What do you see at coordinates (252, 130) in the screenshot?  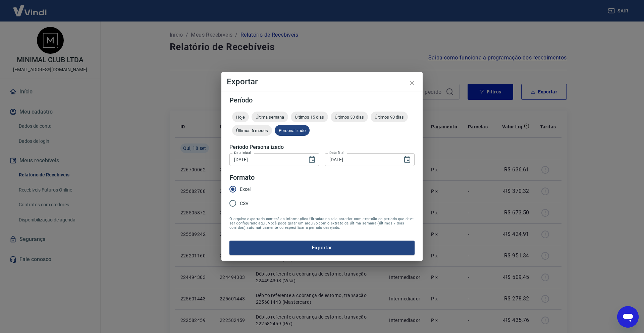 I see `span: Últimos 6 meses` at bounding box center [252, 130].